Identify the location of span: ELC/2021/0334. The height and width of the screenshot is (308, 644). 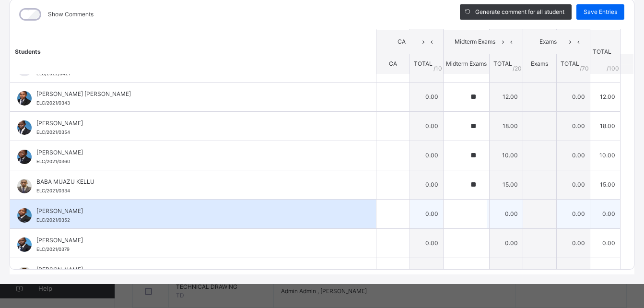
(53, 191).